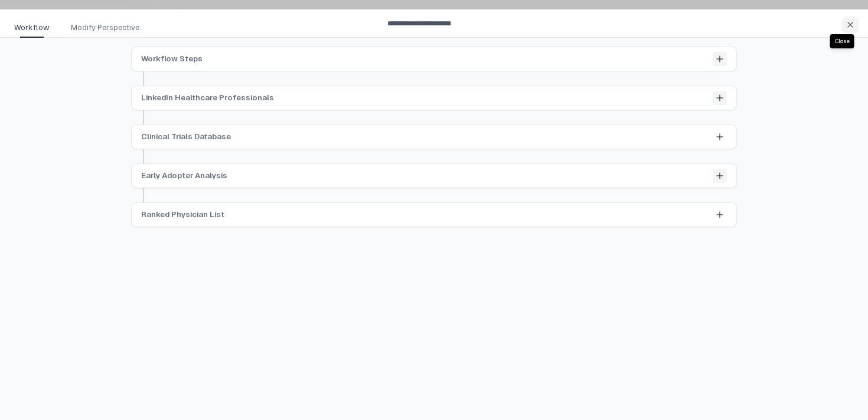  I want to click on span: LinkedIn Healthcare Professionals, so click(207, 98).